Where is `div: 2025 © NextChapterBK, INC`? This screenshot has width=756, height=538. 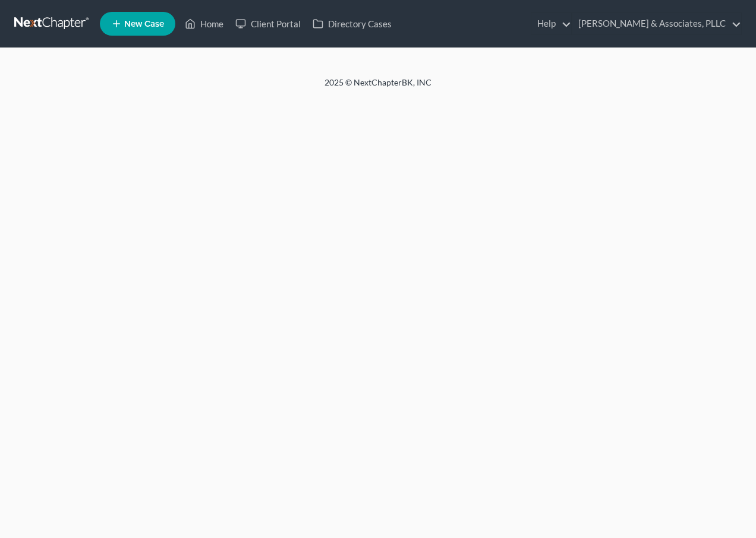 div: 2025 © NextChapterBK, INC is located at coordinates (378, 87).